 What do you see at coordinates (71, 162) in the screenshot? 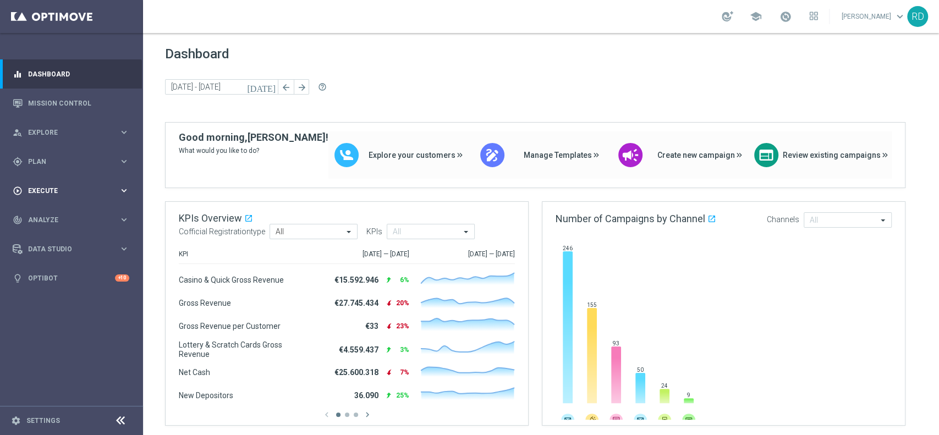
I see `button: gps_fixed Plan keyboard_arrow_right` at bounding box center [71, 162].